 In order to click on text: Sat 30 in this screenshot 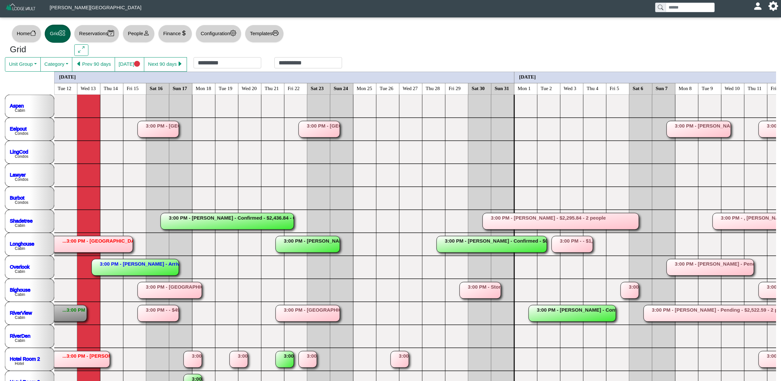, I will do `click(478, 88)`.